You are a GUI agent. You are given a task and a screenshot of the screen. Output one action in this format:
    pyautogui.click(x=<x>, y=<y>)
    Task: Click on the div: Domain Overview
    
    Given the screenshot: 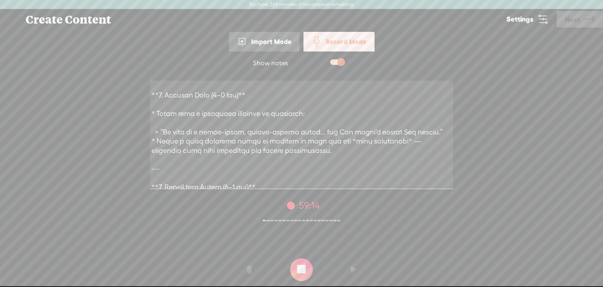 What is the action you would take?
    pyautogui.click(x=50, y=49)
    